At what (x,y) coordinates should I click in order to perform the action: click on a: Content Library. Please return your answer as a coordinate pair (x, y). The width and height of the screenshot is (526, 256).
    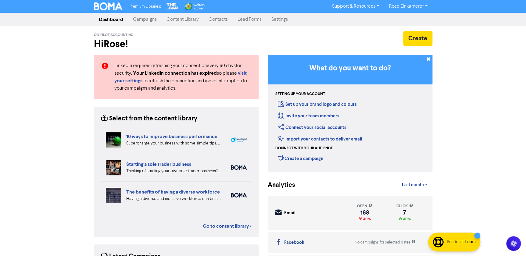
    Looking at the image, I should click on (183, 20).